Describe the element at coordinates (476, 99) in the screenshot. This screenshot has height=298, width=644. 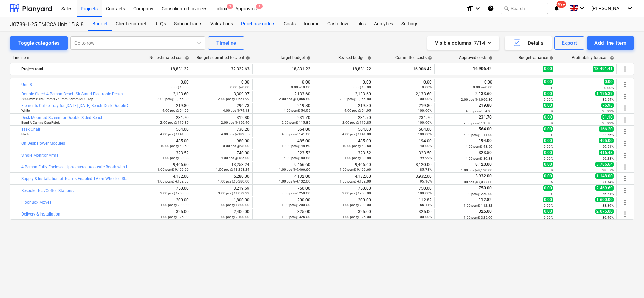
I see `small: 2.00 pcs @ 1,066.80` at that location.